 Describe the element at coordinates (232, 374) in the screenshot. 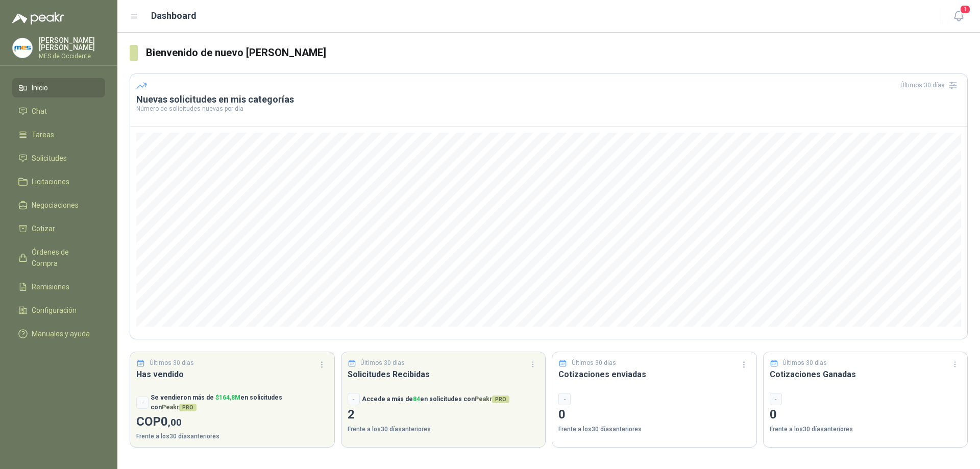

I see `h3: Has vendido` at that location.